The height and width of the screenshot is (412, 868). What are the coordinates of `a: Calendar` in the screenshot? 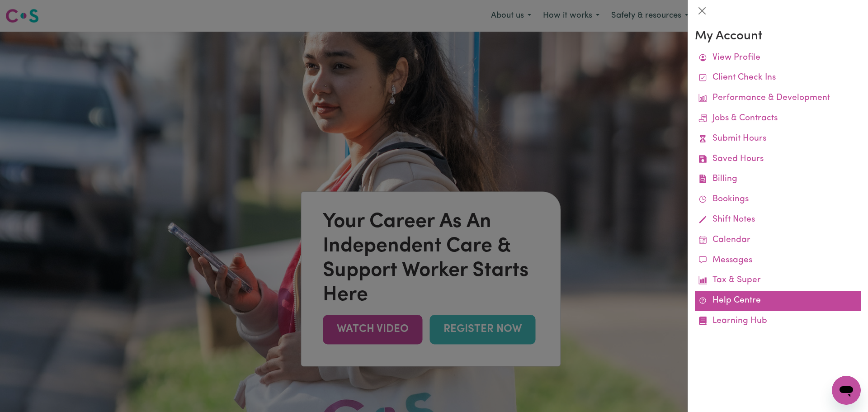 It's located at (778, 240).